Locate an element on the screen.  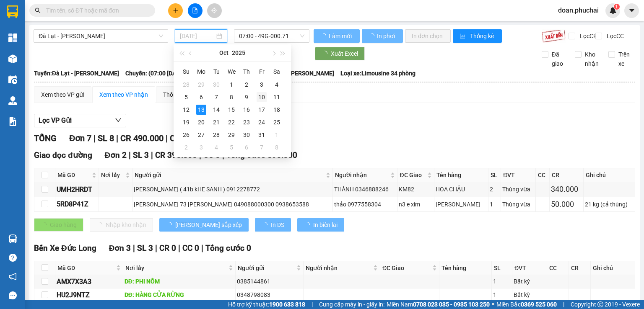
td: 2025-10-15 is located at coordinates (232, 110).